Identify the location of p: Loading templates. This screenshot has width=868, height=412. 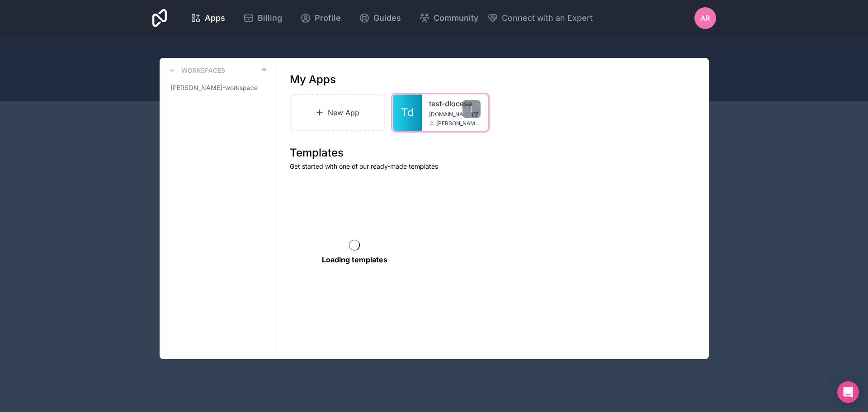
(354, 260).